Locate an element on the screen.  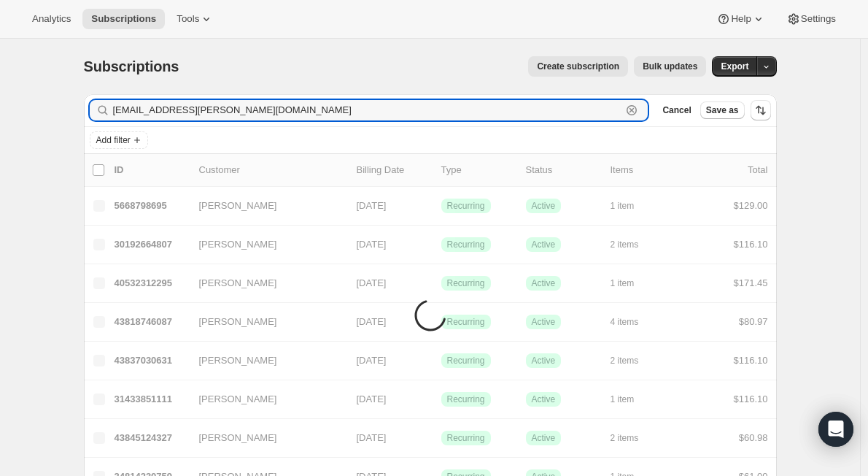
span: Analytics is located at coordinates (51, 19).